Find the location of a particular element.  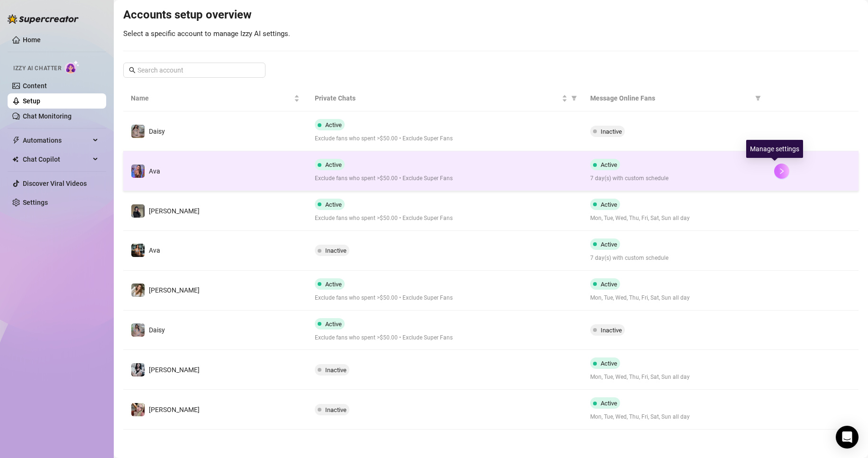

span: Chat Copilot is located at coordinates (57, 159).